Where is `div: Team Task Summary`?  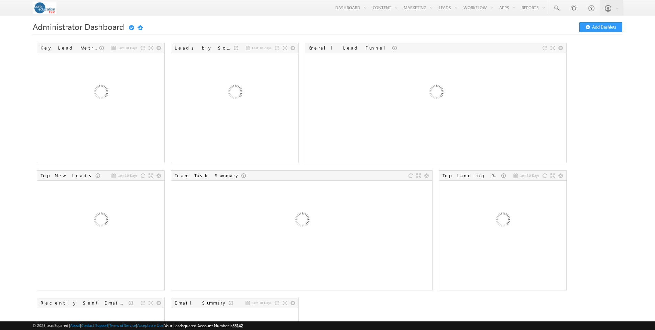 div: Team Task Summary is located at coordinates (208, 175).